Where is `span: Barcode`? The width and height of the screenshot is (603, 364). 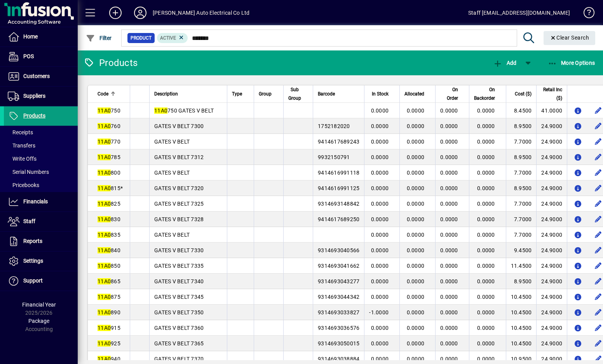
span: Barcode is located at coordinates (327, 94).